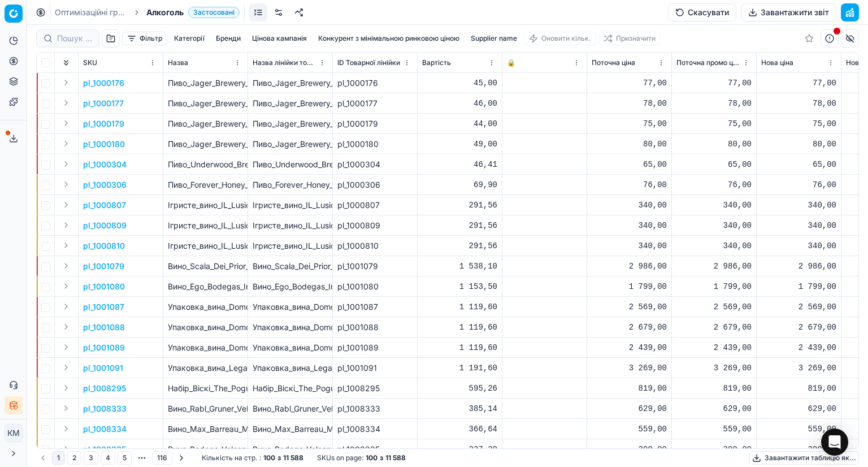 The image size is (868, 467). Describe the element at coordinates (103, 103) in the screenshot. I see `button: pl_1000177` at that location.